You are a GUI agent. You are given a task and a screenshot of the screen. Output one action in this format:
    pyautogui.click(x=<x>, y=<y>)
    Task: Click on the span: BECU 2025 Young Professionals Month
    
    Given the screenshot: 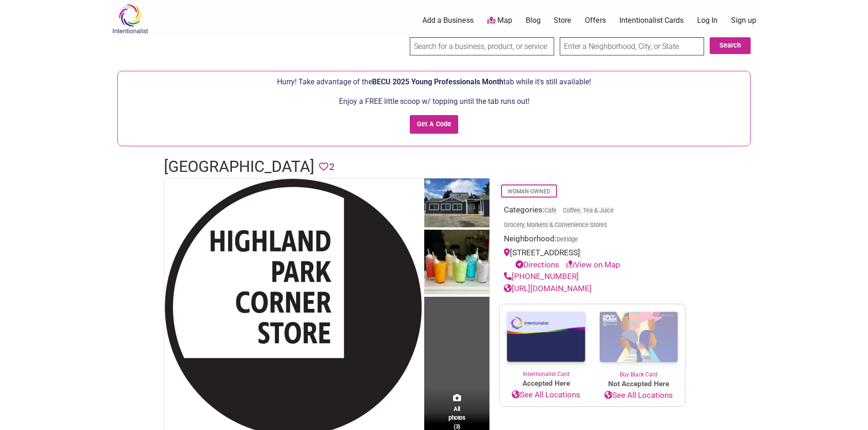 What is the action you would take?
    pyautogui.click(x=437, y=82)
    